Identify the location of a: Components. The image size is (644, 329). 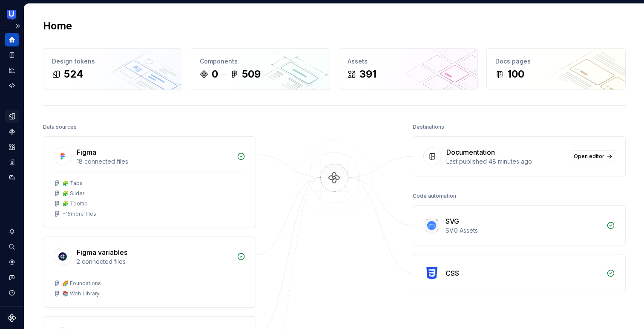
(12, 132).